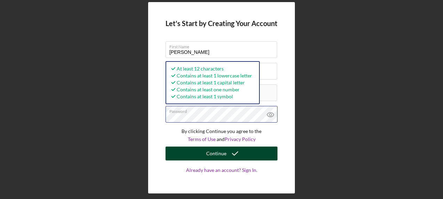  Describe the element at coordinates (221, 135) in the screenshot. I see `p: By clicking Continue you agree to the and` at that location.